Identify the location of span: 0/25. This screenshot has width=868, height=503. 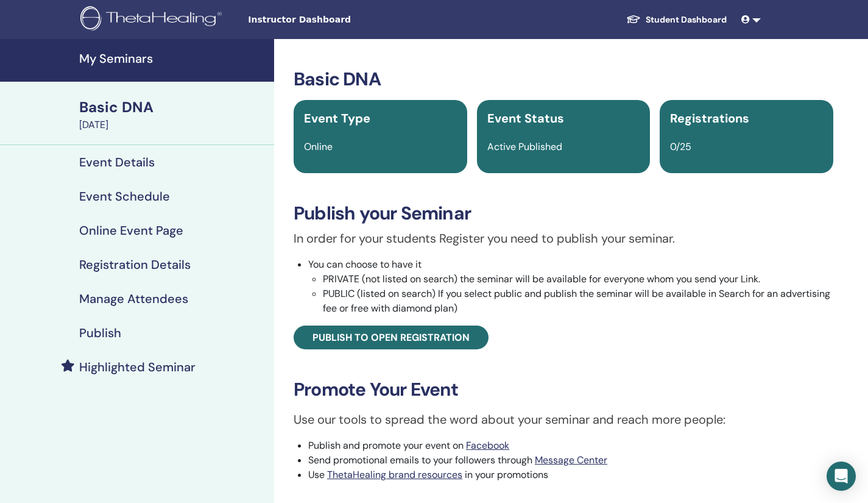
(681, 146).